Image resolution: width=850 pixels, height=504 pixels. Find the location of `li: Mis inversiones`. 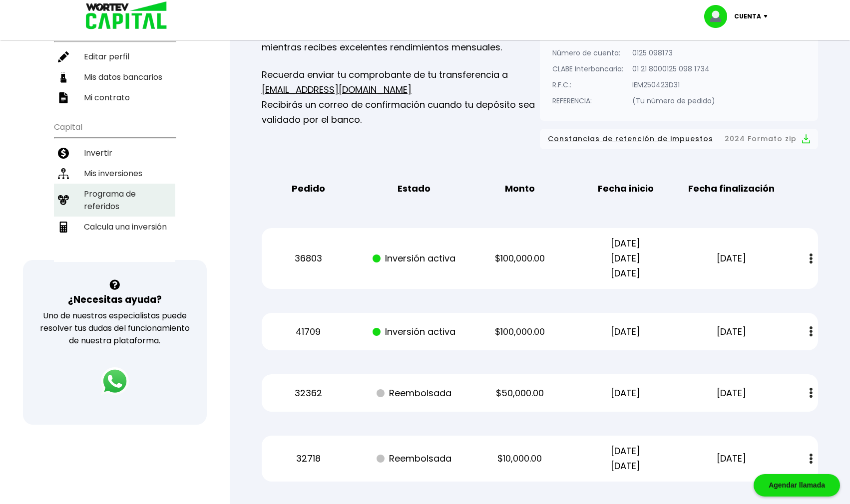

li: Mis inversiones is located at coordinates (114, 173).